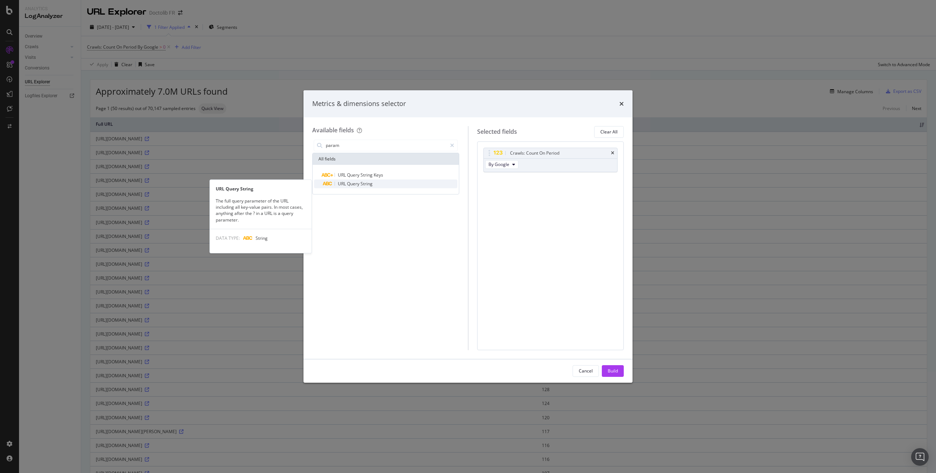 The image size is (936, 473). Describe the element at coordinates (609, 132) in the screenshot. I see `div: Clear All` at that location.